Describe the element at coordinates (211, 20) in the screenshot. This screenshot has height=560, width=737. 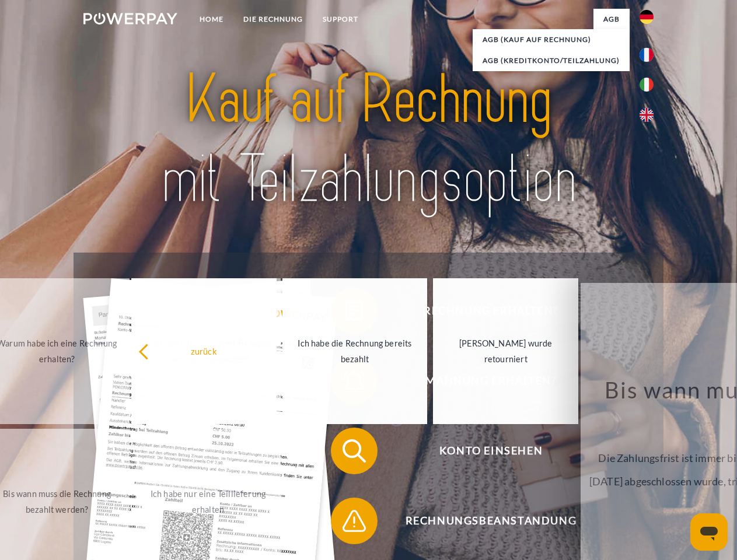
I see `a: Home` at that location.